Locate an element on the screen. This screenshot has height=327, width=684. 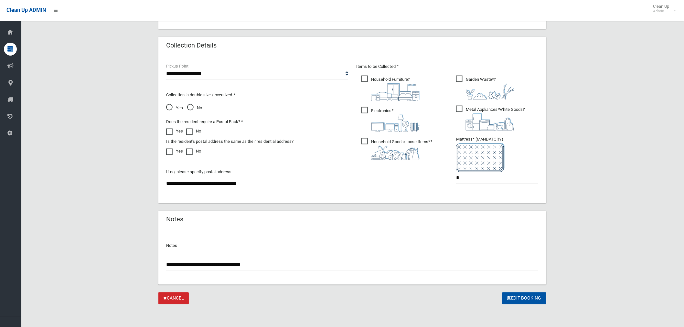
small: Admin is located at coordinates (661, 11).